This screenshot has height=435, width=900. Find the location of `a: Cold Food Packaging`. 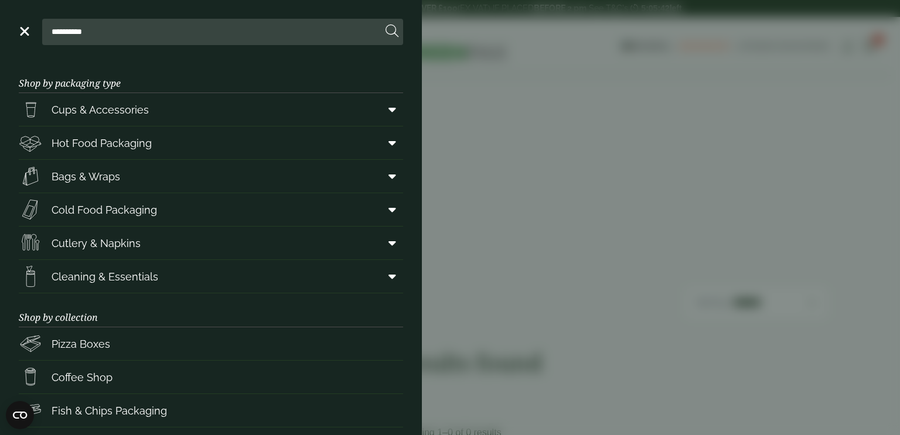

a: Cold Food Packaging is located at coordinates (211, 210).